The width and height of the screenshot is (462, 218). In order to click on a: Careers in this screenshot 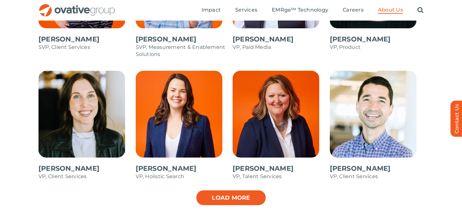, I will do `click(353, 10)`.